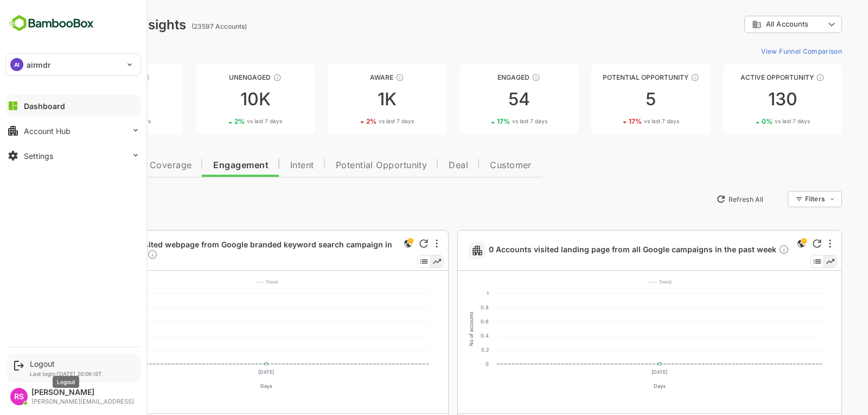 Image resolution: width=868 pixels, height=415 pixels. Describe the element at coordinates (66, 363) in the screenshot. I see `div: Logout` at that location.